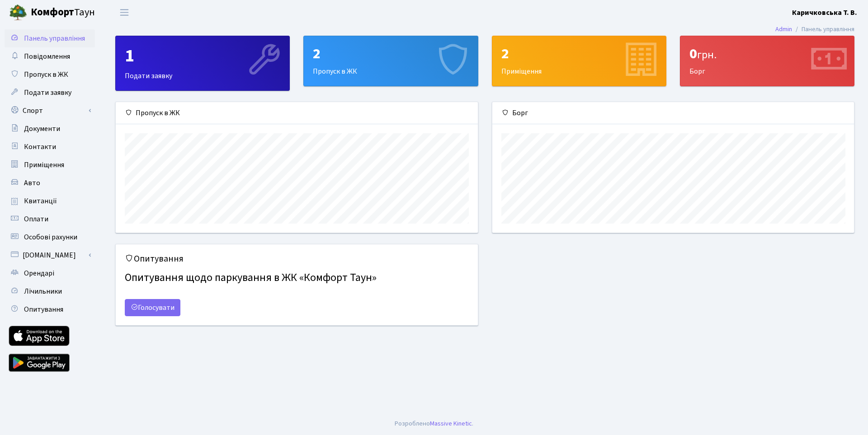  Describe the element at coordinates (40, 201) in the screenshot. I see `span: Квитанції` at that location.